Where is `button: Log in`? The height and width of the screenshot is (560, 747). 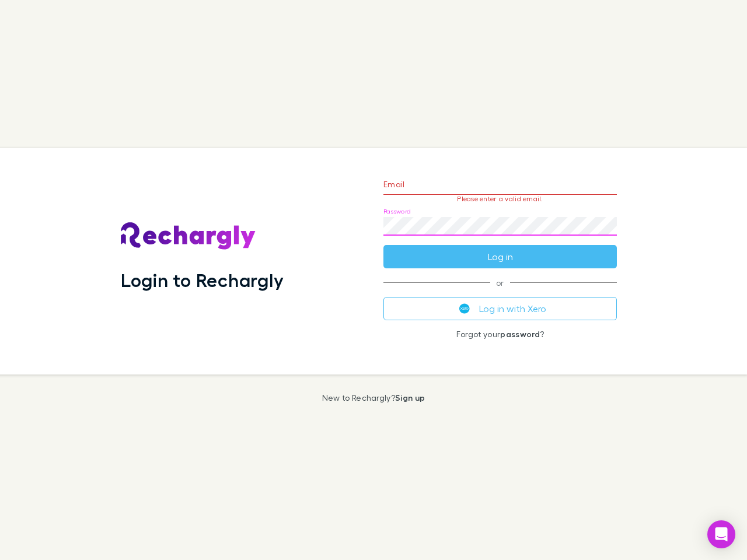
button: Log in is located at coordinates (500, 257).